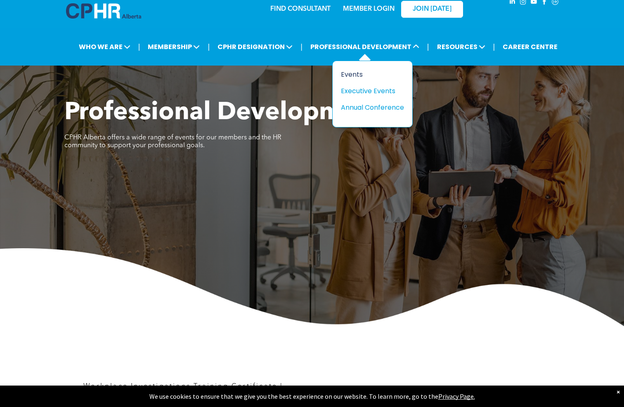 This screenshot has height=407, width=624. What do you see at coordinates (174, 47) in the screenshot?
I see `span: MEMBERSHIP` at bounding box center [174, 47].